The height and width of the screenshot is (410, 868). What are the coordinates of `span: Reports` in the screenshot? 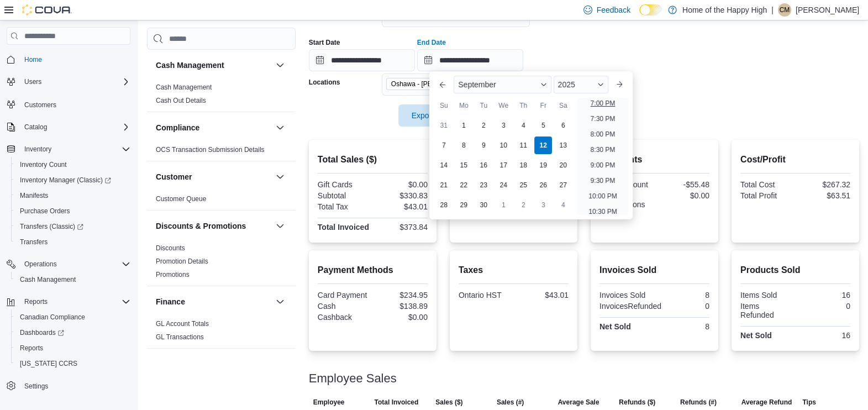 It's located at (32, 348).